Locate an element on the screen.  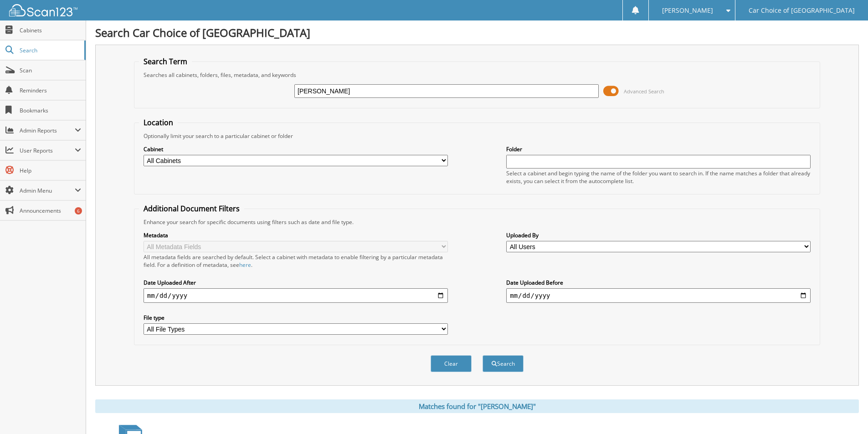
div: Optionally limit your search to a particular cabinet or folder is located at coordinates (477, 135).